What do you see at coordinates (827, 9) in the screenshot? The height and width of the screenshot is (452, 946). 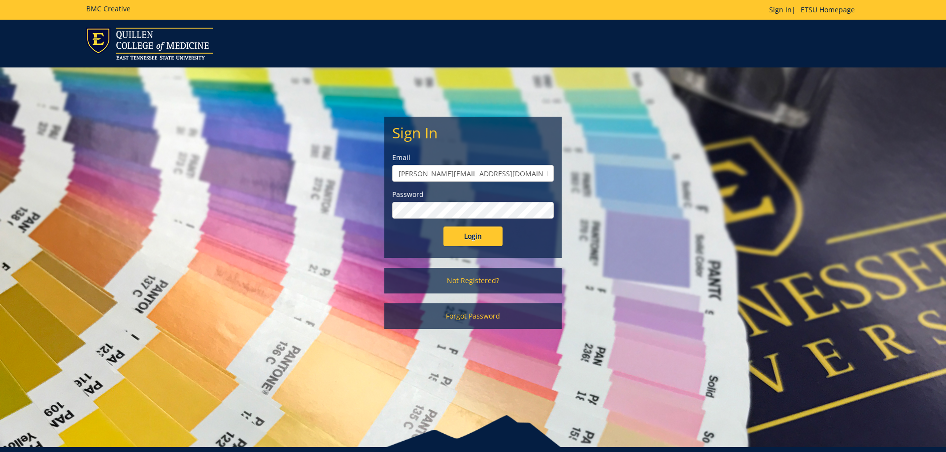 I see `a: ETSU Homepage` at bounding box center [827, 9].